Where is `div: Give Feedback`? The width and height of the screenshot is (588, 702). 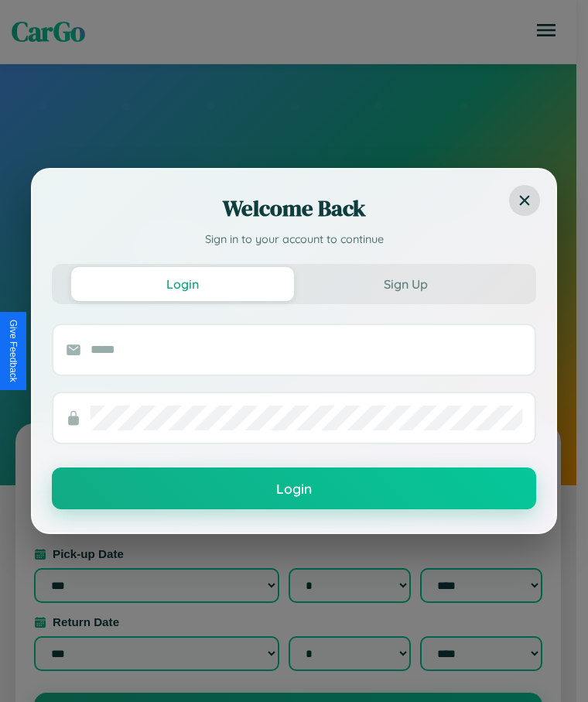
div: Give Feedback is located at coordinates (13, 350).